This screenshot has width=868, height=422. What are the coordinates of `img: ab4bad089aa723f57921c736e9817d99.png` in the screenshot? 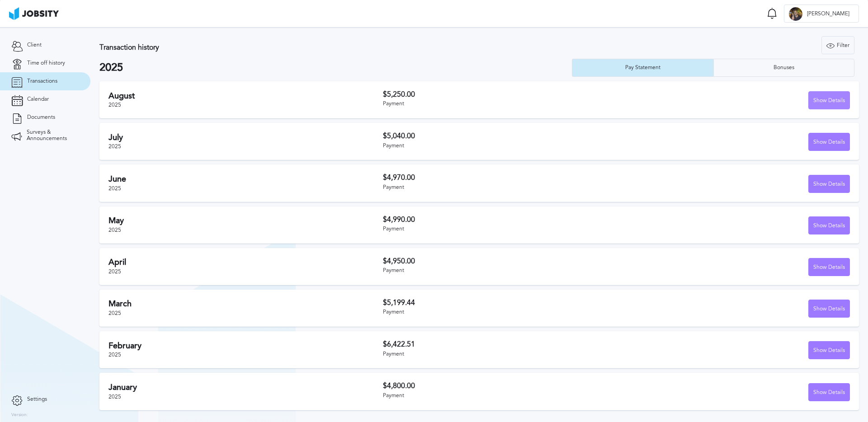 It's located at (34, 14).